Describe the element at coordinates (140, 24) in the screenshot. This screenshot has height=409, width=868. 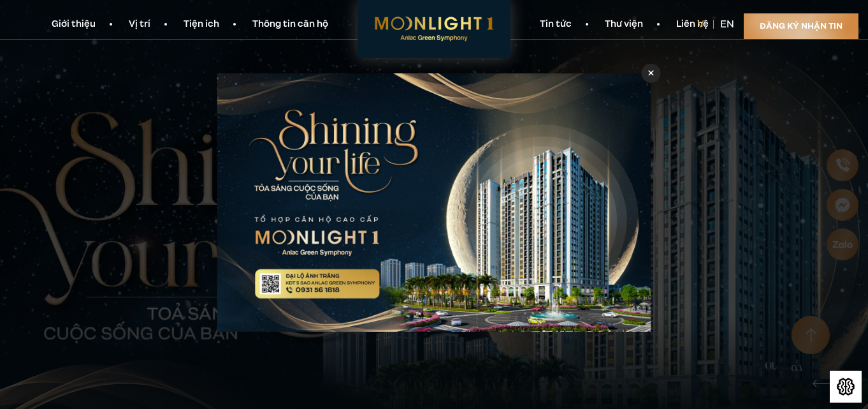
I see `a: Vị trí` at that location.